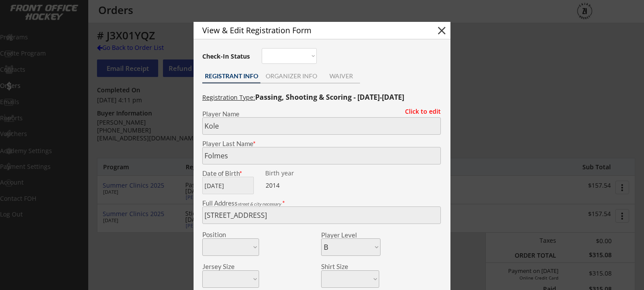 Image resolution: width=644 pixels, height=290 pixels. I want to click on div: Date of Birth, so click(231, 173).